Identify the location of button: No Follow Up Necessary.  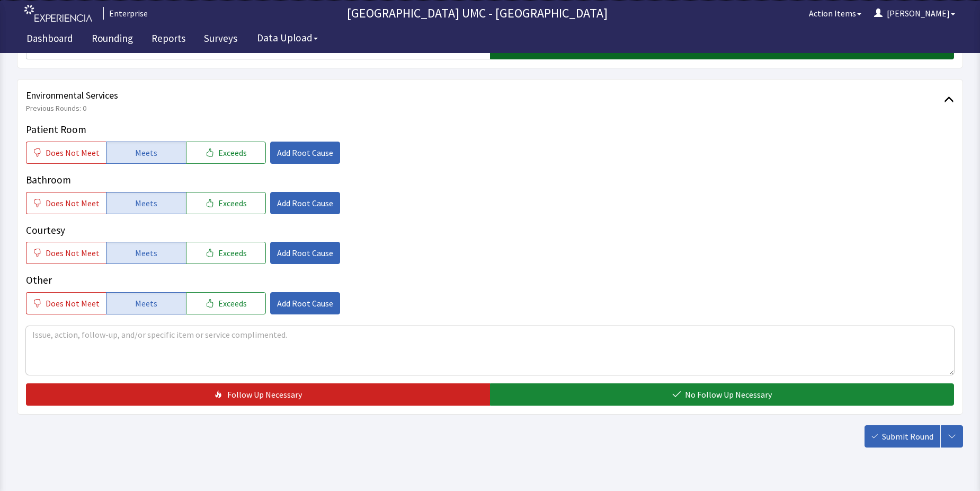
(722, 394).